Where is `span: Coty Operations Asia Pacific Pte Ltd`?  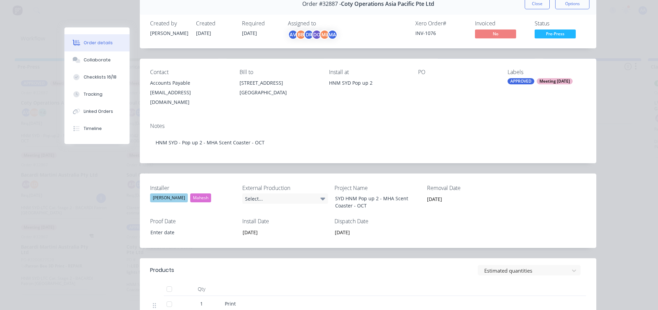
span: Coty Operations Asia Pacific Pte Ltd is located at coordinates (387, 4).